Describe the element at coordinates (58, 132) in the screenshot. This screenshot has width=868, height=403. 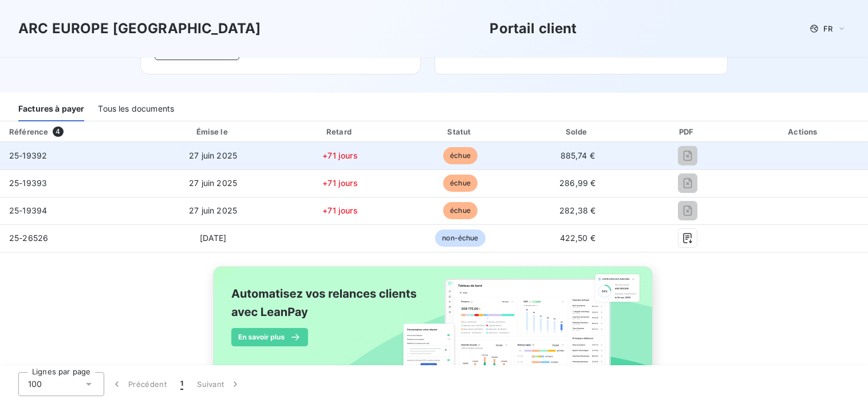
I see `span: 4` at that location.